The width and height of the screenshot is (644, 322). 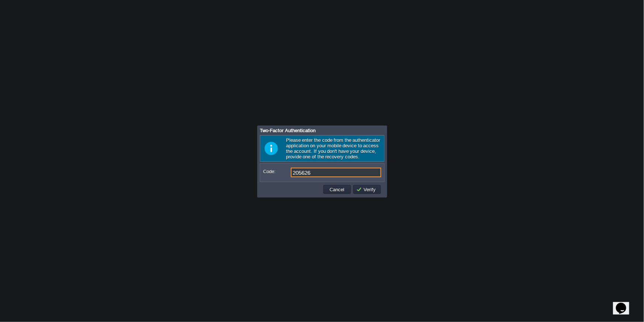 I want to click on button: Verify, so click(x=367, y=190).